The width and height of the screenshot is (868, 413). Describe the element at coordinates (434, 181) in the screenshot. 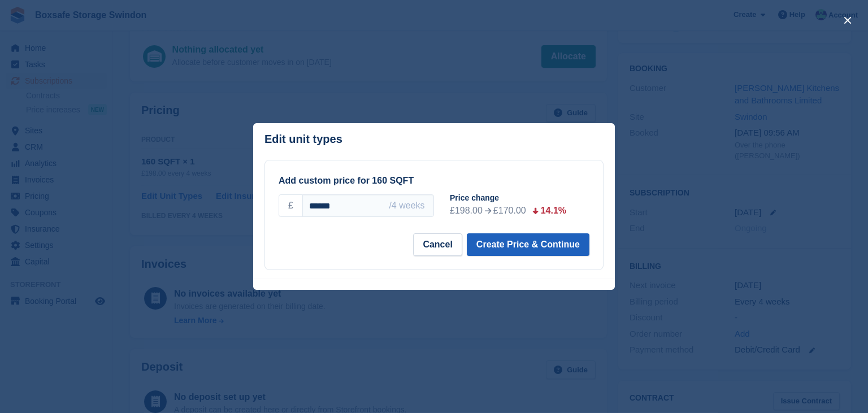

I see `div: Add custom price for 160 SQFT` at that location.